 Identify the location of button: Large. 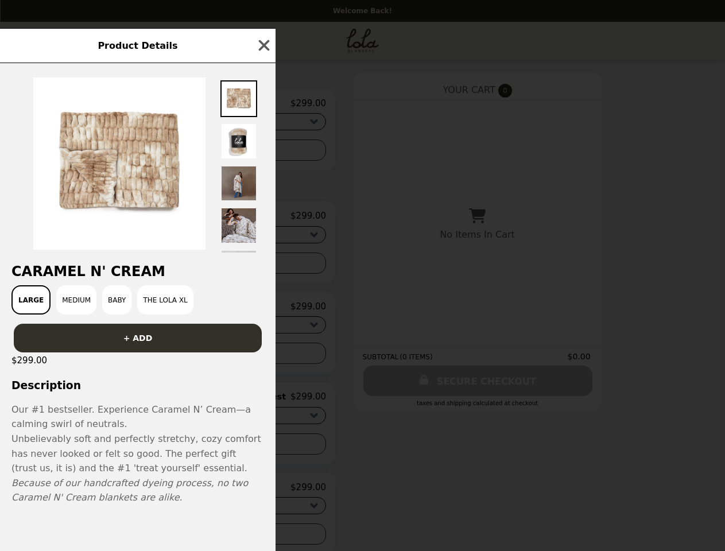
(31, 299).